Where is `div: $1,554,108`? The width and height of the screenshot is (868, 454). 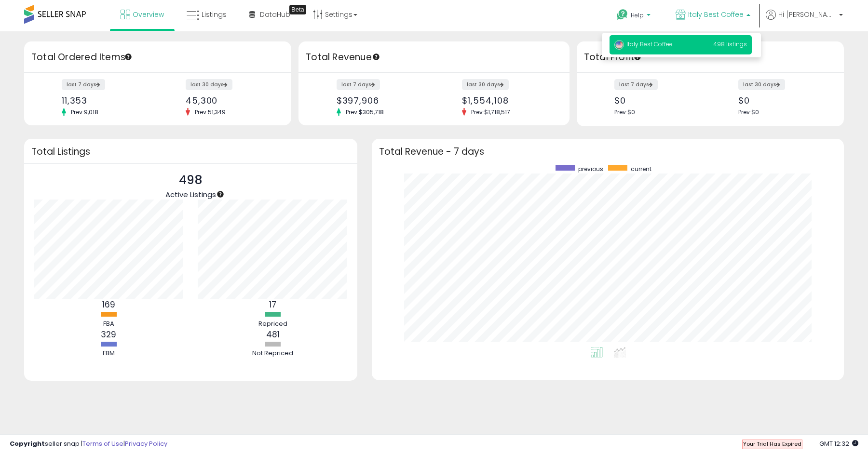
div: $1,554,108 is located at coordinates (506, 100).